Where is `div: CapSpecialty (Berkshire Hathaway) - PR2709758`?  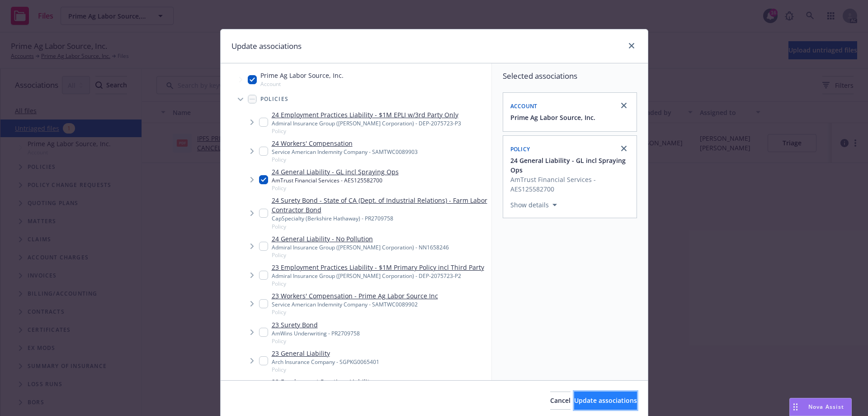 div: CapSpecialty (Berkshire Hathaway) - PR2709758 is located at coordinates (380, 218).